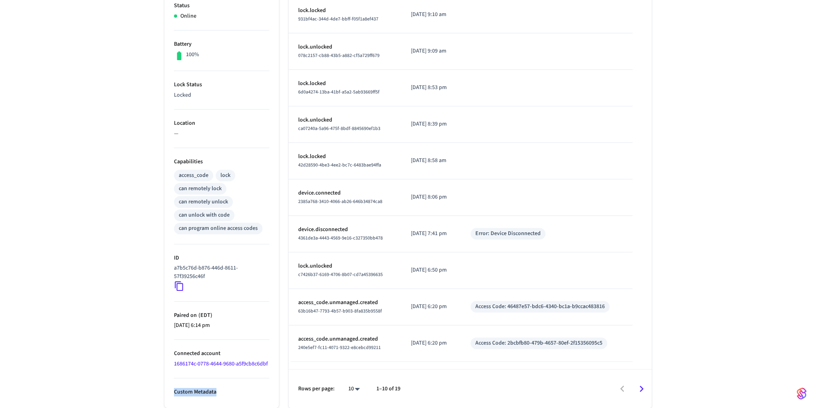 The width and height of the screenshot is (816, 408). I want to click on span: ( EDT ), so click(204, 315).